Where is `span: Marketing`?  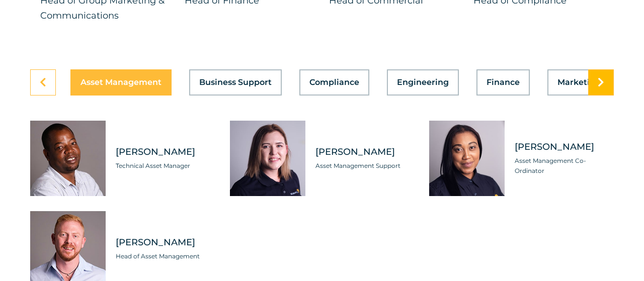 span: Marketing is located at coordinates (579, 82).